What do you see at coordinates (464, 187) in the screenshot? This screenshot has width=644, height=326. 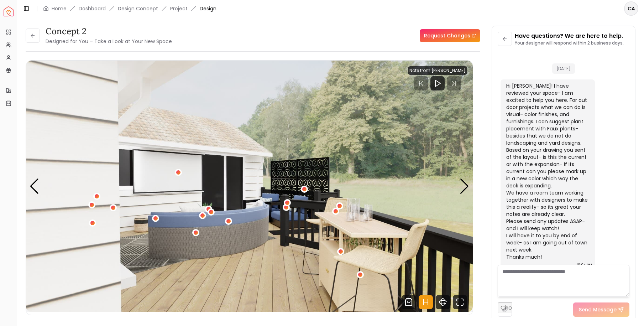 I see `div: Next slide` at bounding box center [464, 187].